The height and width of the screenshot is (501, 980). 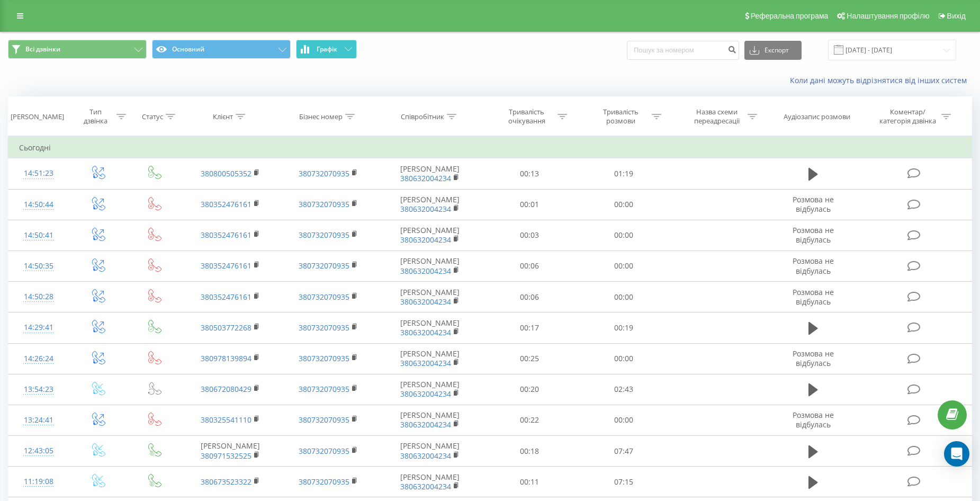 What do you see at coordinates (38, 266) in the screenshot?
I see `div: 14:50:35` at bounding box center [38, 266].